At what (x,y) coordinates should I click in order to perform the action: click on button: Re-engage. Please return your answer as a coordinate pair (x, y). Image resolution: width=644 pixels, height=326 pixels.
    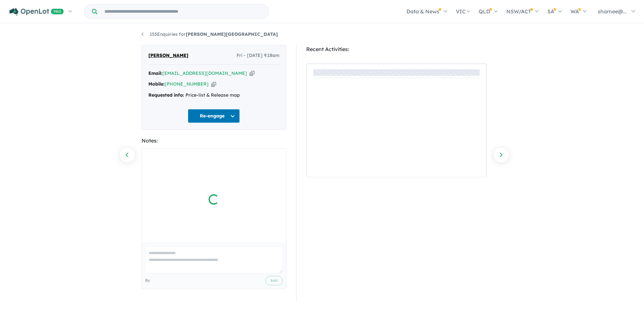
    Looking at the image, I should click on (214, 116).